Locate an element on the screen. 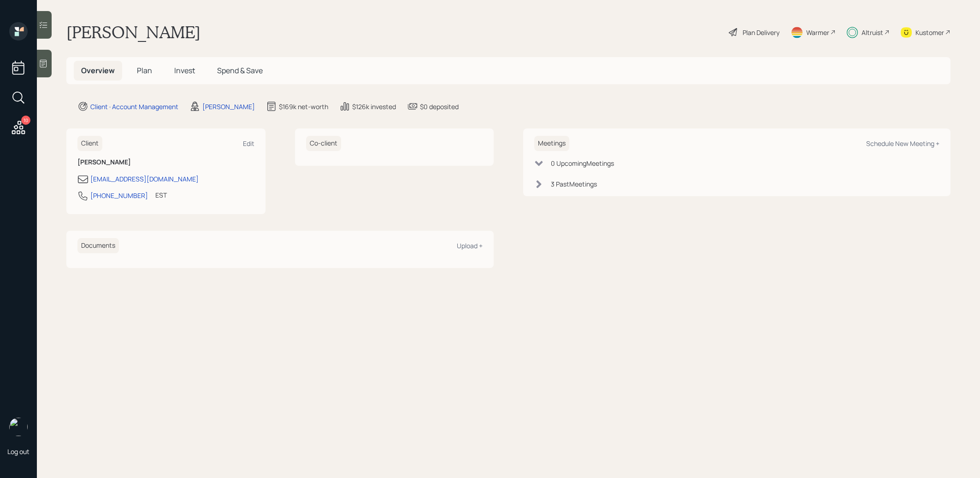 This screenshot has height=478, width=980. span: Invest is located at coordinates (184, 70).